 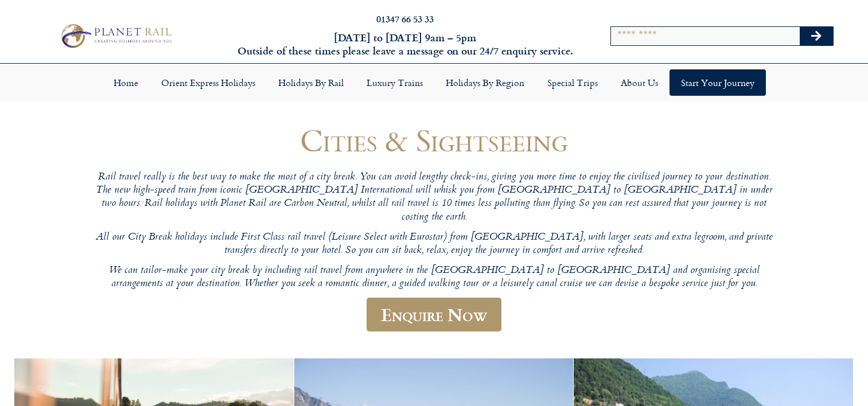 I want to click on a: Enquire Now, so click(x=434, y=314).